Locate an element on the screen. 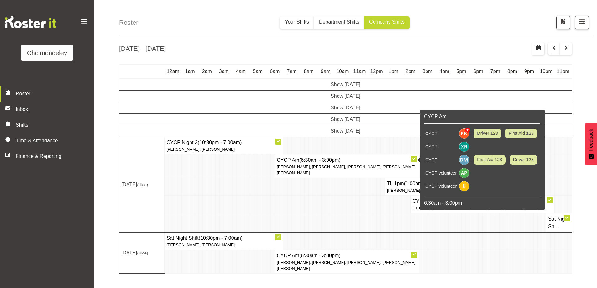 This screenshot has width=597, height=288. p: 6:30am - 3:00pm is located at coordinates (482, 203).